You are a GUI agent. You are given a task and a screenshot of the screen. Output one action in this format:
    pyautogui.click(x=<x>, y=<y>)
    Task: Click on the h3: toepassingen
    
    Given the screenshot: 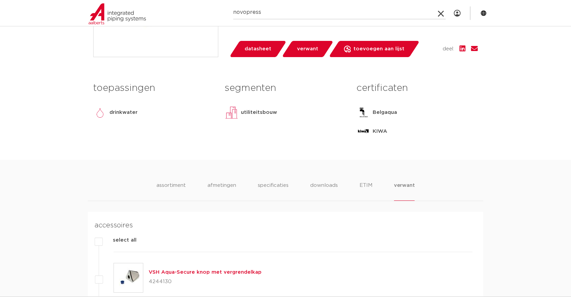 What is the action you would take?
    pyautogui.click(x=154, y=88)
    